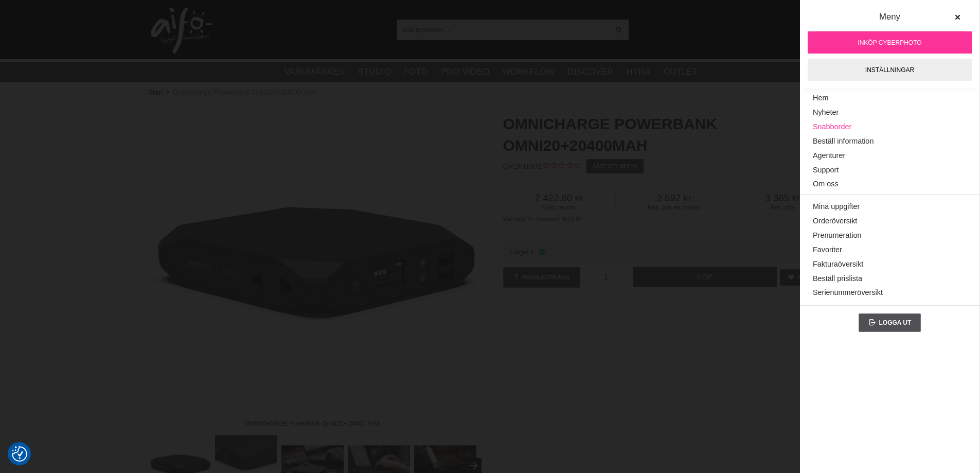 The image size is (980, 473). I want to click on a: Start, so click(156, 92).